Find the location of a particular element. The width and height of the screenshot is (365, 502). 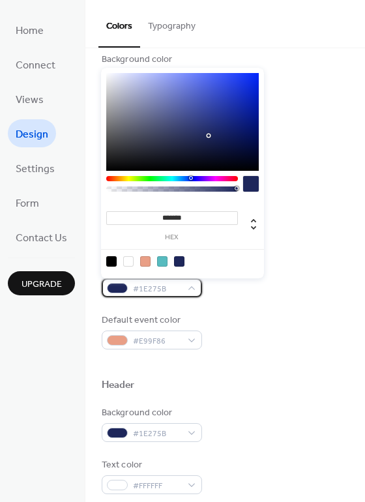

span: #FFFFFF is located at coordinates (157, 486).